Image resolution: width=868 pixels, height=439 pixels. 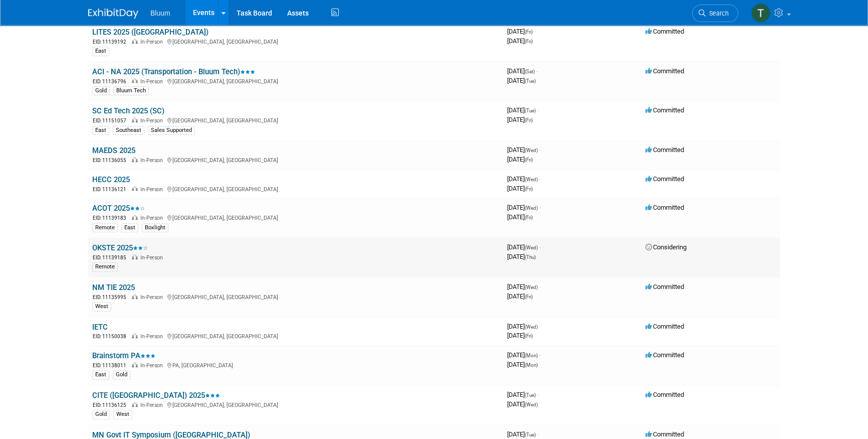 I want to click on a: HECC 2025, so click(x=111, y=180).